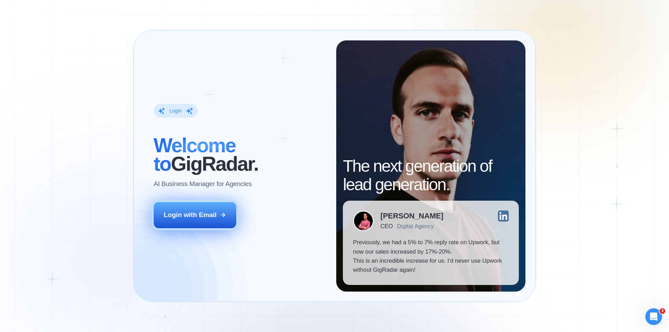  Describe the element at coordinates (431, 257) in the screenshot. I see `p: Previously, we had a 5% to 7% reply rate on Upwork, but now our sales increased by 17%-20%. This ...` at that location.